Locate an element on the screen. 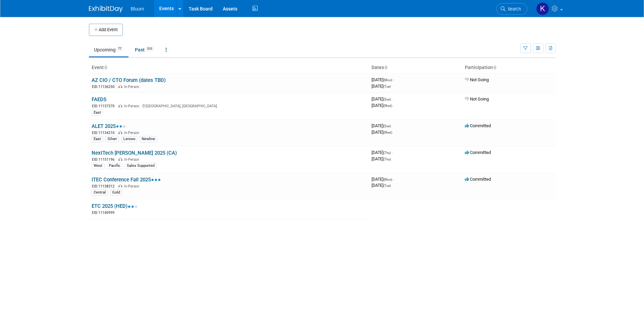 The width and height of the screenshot is (644, 311). button: Add Event is located at coordinates (106, 30).